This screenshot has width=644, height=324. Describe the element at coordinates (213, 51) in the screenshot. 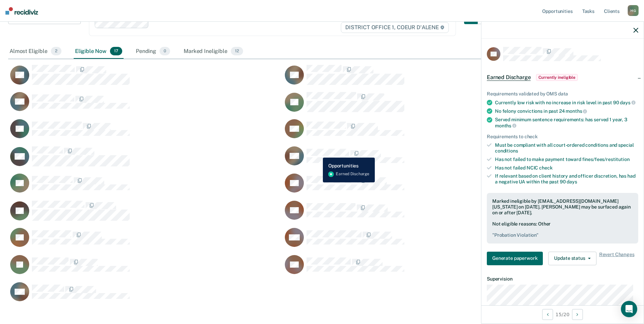

I see `div: Marked Ineligible` at that location.